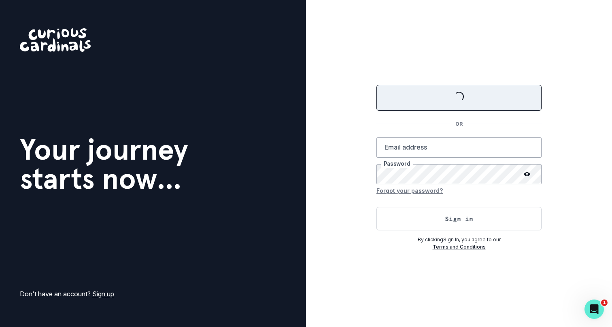 This screenshot has width=612, height=327. I want to click on span: 1, so click(604, 303).